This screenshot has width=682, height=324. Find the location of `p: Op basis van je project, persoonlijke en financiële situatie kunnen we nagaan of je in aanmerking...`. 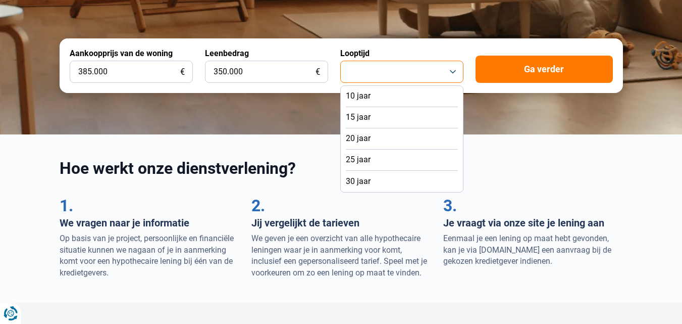

p: Op basis van je project, persoonlijke en financiële situatie kunnen we nagaan of je in aanmerking... is located at coordinates (149, 256).